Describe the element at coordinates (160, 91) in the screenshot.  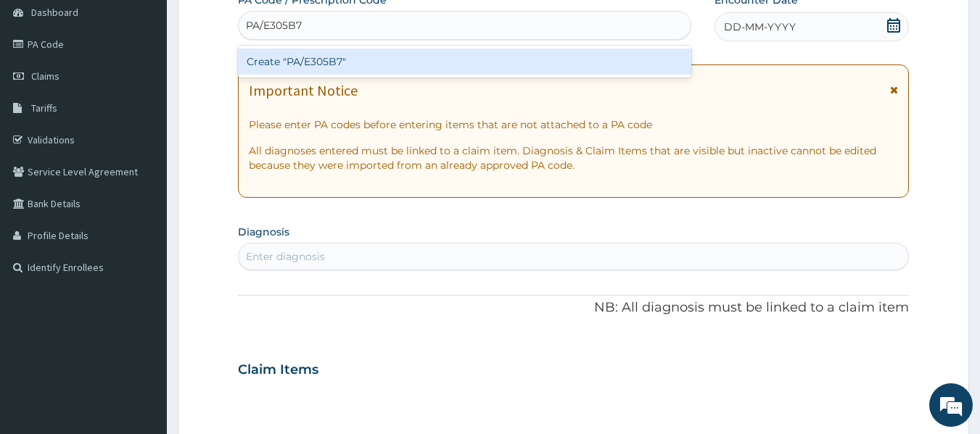
I see `div: Chat with us now` at that location.